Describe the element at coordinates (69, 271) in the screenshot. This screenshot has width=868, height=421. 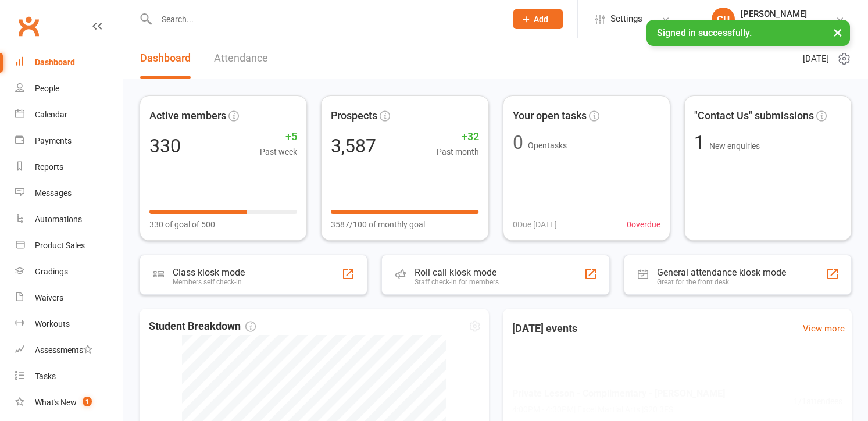
I see `a: Gradings` at that location.